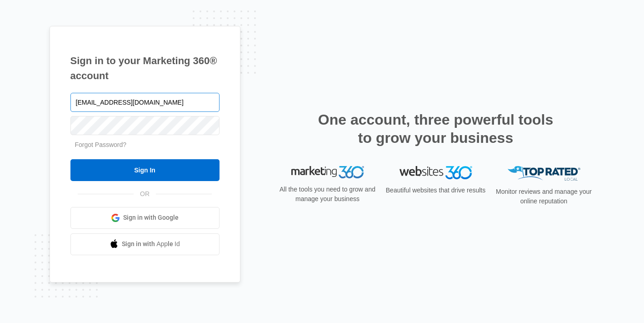 The image size is (644, 323). I want to click on input: Sign In, so click(145, 170).